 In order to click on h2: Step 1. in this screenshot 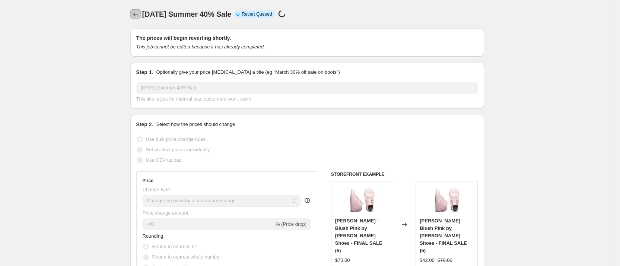, I will do `click(145, 72)`.